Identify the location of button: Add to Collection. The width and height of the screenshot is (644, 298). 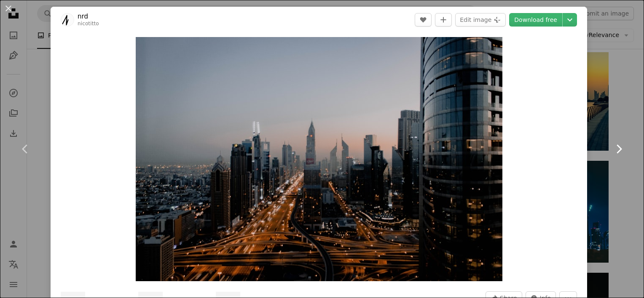
(443, 20).